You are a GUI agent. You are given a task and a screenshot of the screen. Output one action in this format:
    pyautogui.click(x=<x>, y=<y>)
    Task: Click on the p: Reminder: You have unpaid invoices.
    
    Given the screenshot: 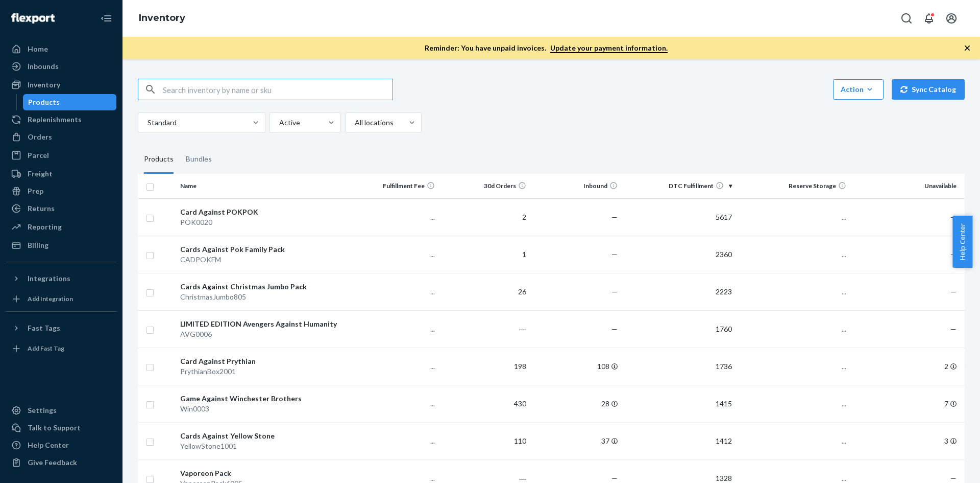 What is the action you would take?
    pyautogui.click(x=546, y=48)
    